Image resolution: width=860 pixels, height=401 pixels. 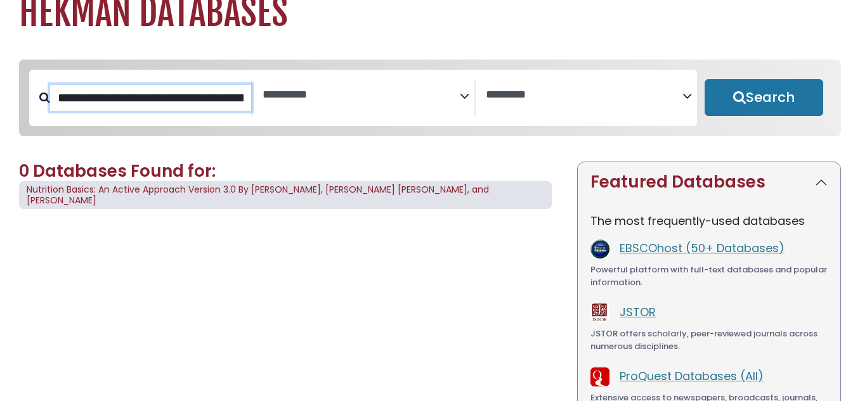 I want to click on a: ProQuest Databases (All), so click(x=691, y=376).